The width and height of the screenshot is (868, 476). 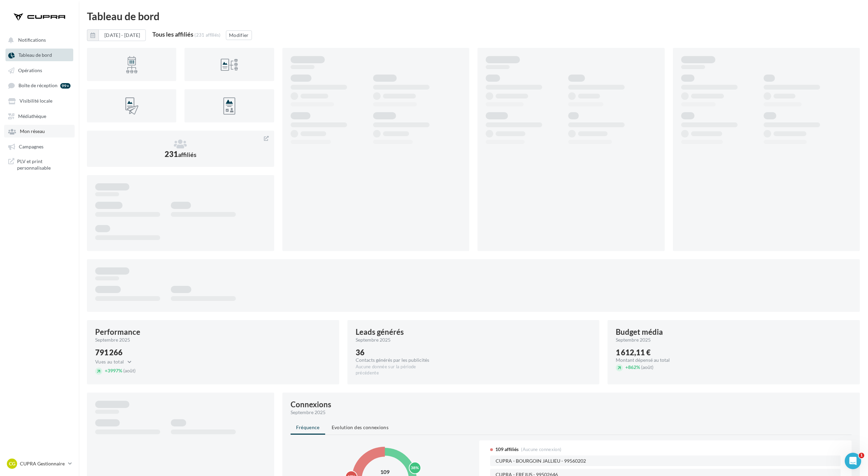 I want to click on div: Performance, so click(x=117, y=332).